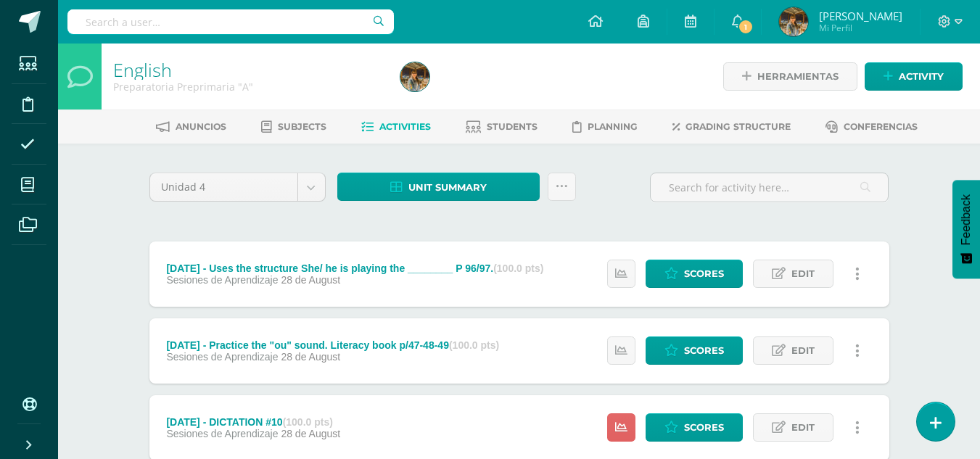 This screenshot has height=459, width=980. Describe the element at coordinates (922, 76) in the screenshot. I see `span: Activity` at that location.